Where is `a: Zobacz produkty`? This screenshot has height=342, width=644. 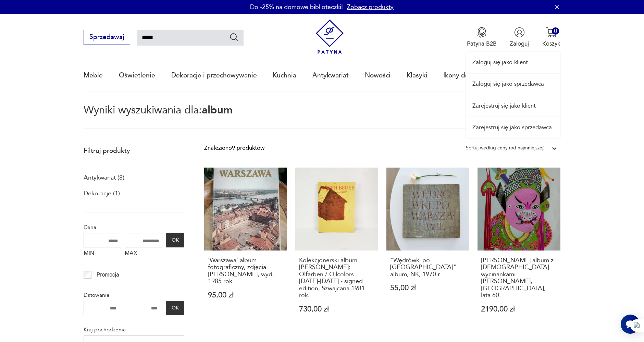
a: Zobacz produkty is located at coordinates (370, 7).